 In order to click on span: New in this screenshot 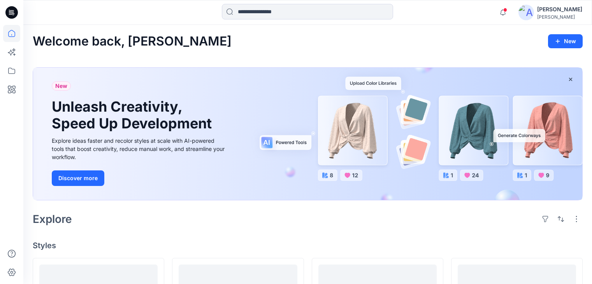, I will do `click(61, 86)`.